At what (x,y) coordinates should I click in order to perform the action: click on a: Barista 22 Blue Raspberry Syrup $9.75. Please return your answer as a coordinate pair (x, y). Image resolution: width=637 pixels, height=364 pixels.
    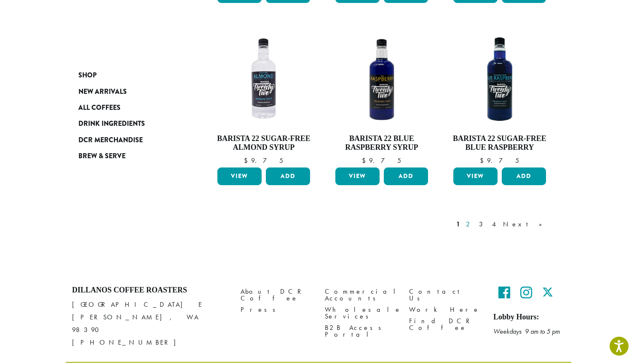
    Looking at the image, I should click on (382, 97).